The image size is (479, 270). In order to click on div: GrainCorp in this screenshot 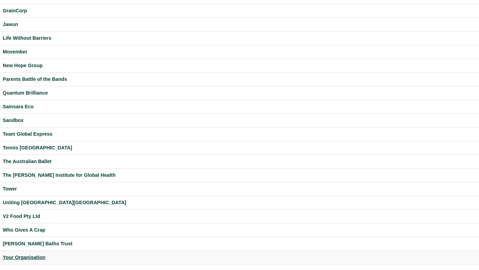, I will do `click(239, 11)`.